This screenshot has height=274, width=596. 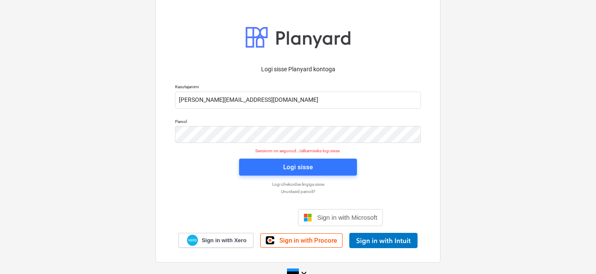 What do you see at coordinates (298, 167) in the screenshot?
I see `div: Logi sisse` at bounding box center [298, 167].